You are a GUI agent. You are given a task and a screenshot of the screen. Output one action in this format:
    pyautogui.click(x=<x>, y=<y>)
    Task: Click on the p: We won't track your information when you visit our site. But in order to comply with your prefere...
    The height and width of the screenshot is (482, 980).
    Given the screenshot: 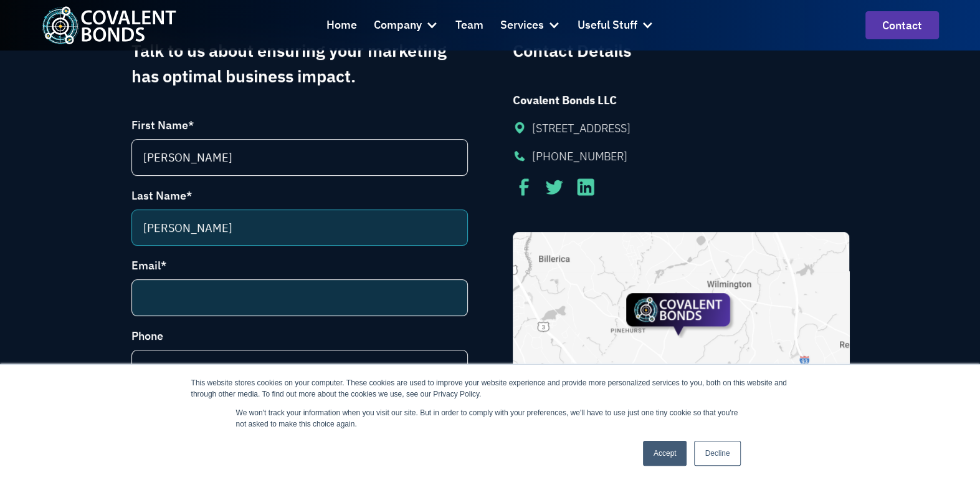 What is the action you would take?
    pyautogui.click(x=490, y=418)
    